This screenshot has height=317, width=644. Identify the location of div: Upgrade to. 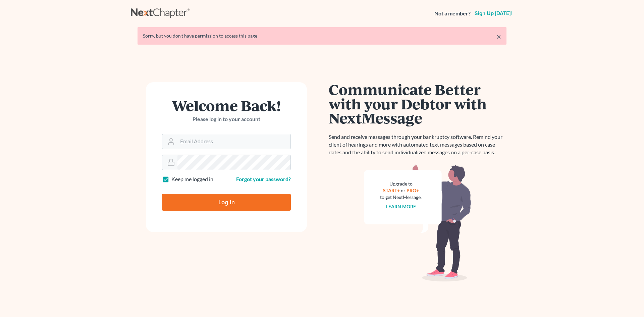
(401, 184).